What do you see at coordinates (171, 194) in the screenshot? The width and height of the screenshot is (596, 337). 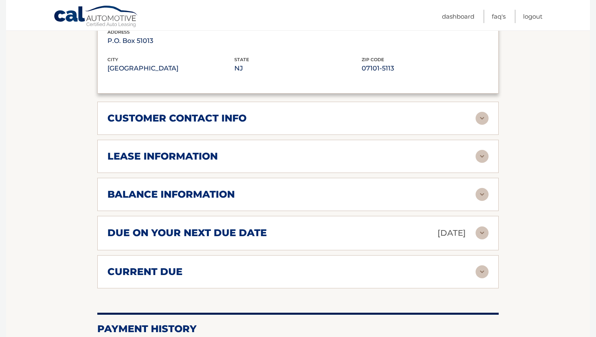 I see `h2: balance information` at bounding box center [171, 194].